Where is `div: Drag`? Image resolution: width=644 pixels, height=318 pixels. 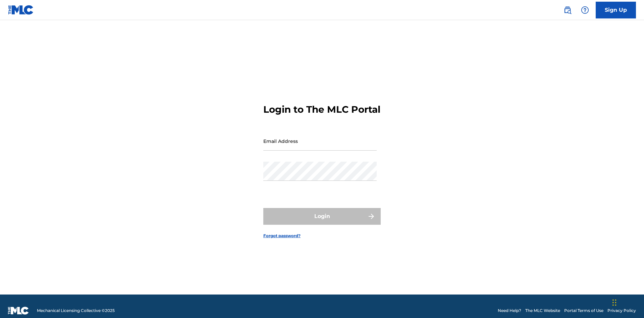
div: Drag is located at coordinates (614, 302).